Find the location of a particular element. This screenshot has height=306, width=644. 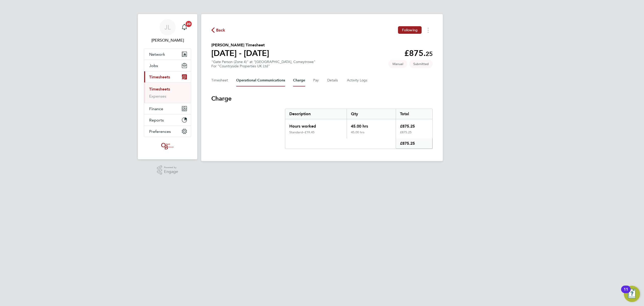

div: Total is located at coordinates (414, 114).